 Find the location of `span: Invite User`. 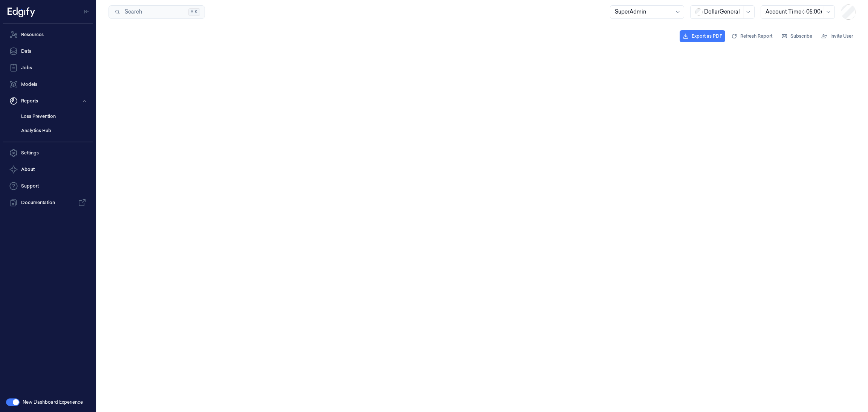

span: Invite User is located at coordinates (842, 36).